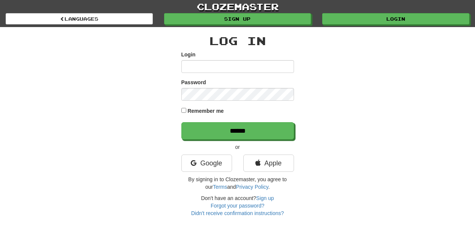  Describe the element at coordinates (237, 213) in the screenshot. I see `a: Didn't receive confirmation instructions?` at that location.